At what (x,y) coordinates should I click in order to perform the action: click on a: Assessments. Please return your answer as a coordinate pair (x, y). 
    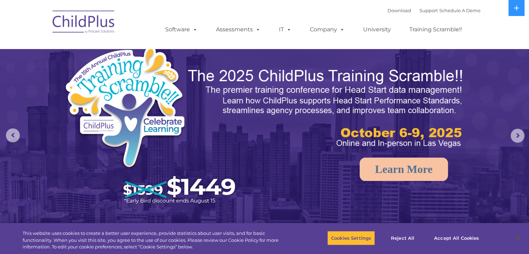
    Looking at the image, I should click on (238, 30).